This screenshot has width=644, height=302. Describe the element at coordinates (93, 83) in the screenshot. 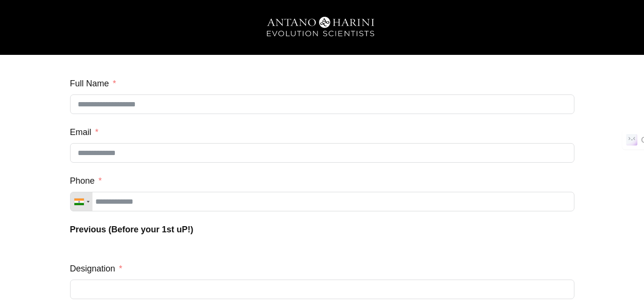

I see `label: Full Name` at that location.